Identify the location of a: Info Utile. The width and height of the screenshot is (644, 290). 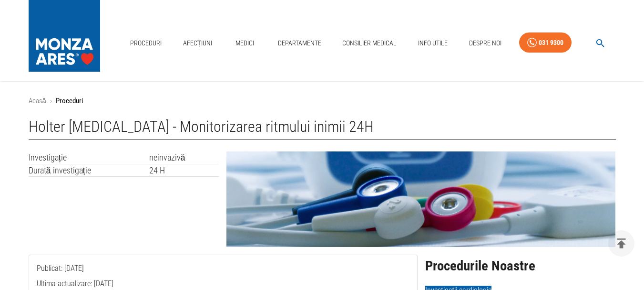
(433, 43).